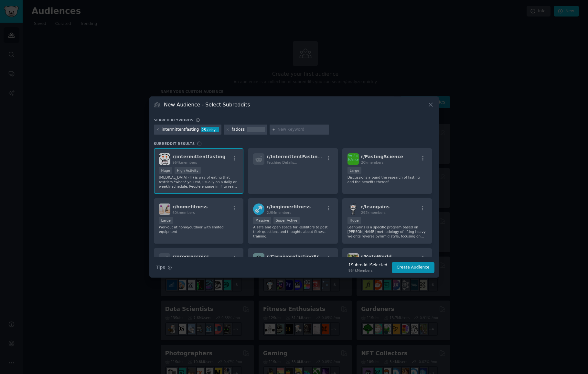  What do you see at coordinates (302, 130) in the screenshot?
I see `input: New Keyword` at bounding box center [302, 130].